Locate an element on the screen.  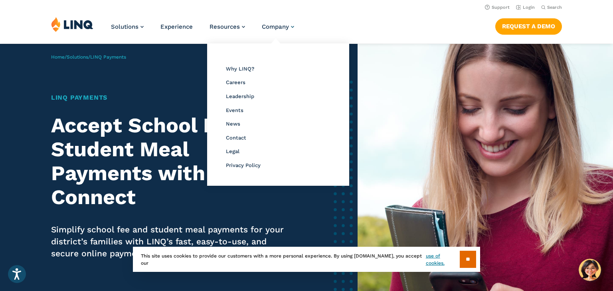
a: Leadership is located at coordinates (240, 96).